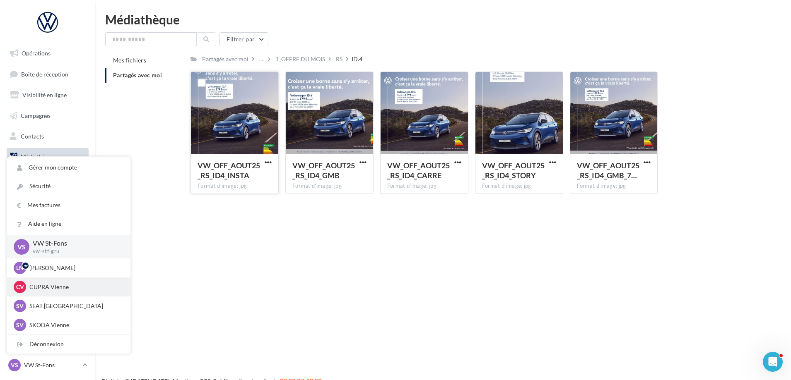 The width and height of the screenshot is (791, 380). Describe the element at coordinates (45, 74) in the screenshot. I see `span: Boîte de réception` at that location.